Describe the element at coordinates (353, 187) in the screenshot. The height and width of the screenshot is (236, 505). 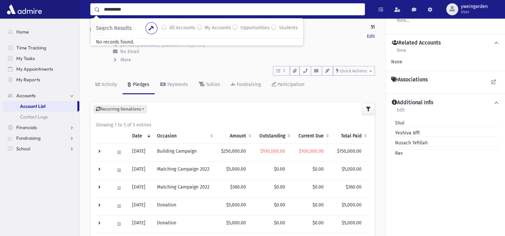
I see `span: $360.00` at that location.